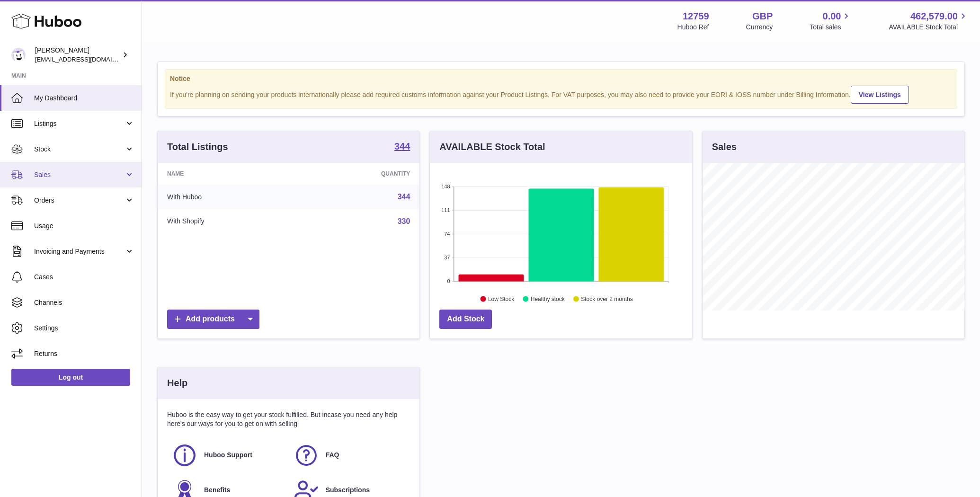  I want to click on text: Healthy stock, so click(548, 299).